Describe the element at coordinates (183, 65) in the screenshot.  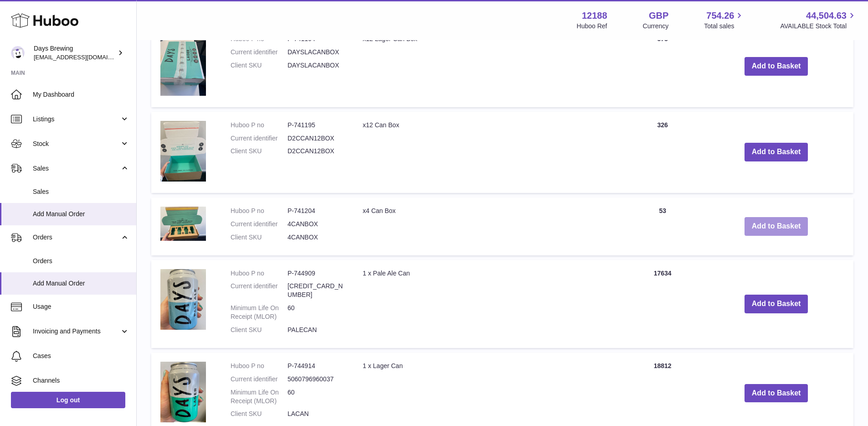
I see `img: x12 Lager Can Box` at that location.